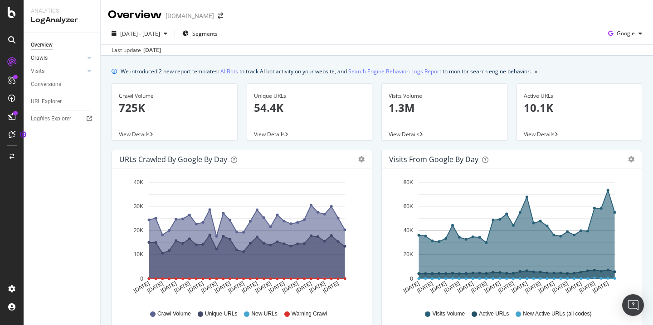 The width and height of the screenshot is (653, 325). I want to click on span: Segments, so click(205, 34).